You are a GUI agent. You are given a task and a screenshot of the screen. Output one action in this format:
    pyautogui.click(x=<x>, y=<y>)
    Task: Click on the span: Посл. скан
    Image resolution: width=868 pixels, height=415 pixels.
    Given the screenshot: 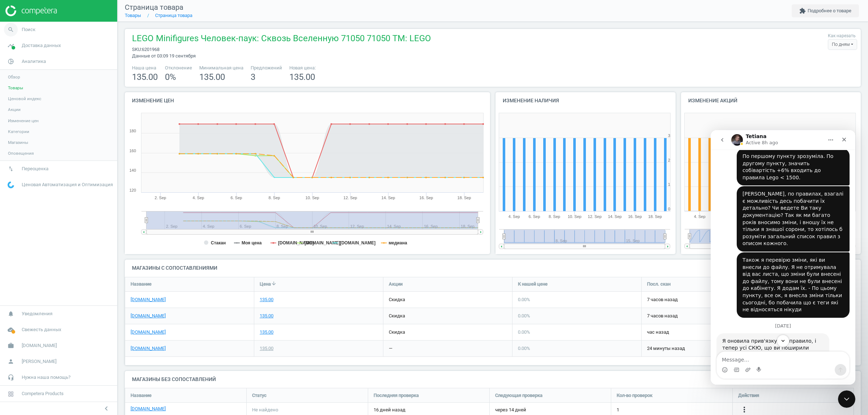 What is the action you would take?
    pyautogui.click(x=659, y=284)
    